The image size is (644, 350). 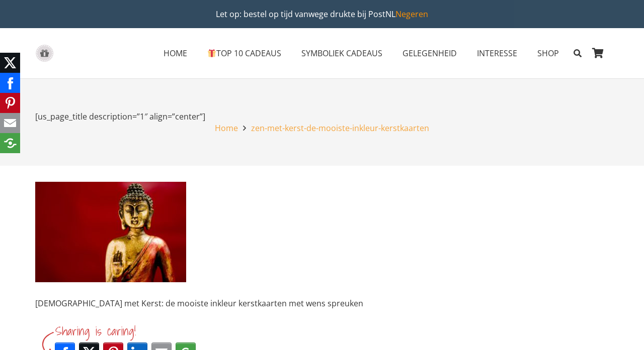 I want to click on span: SHOP, so click(x=548, y=53).